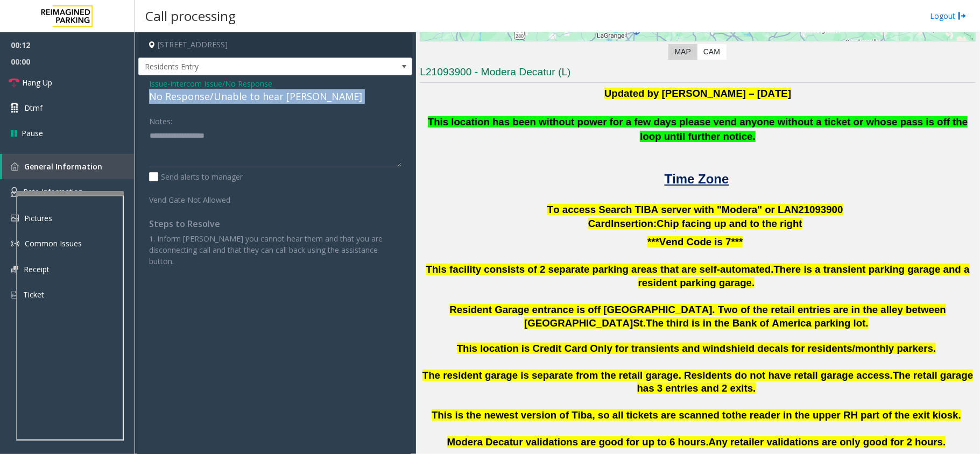 Image resolution: width=980 pixels, height=454 pixels. Describe the element at coordinates (52, 191) in the screenshot. I see `span: Rate Information` at that location.